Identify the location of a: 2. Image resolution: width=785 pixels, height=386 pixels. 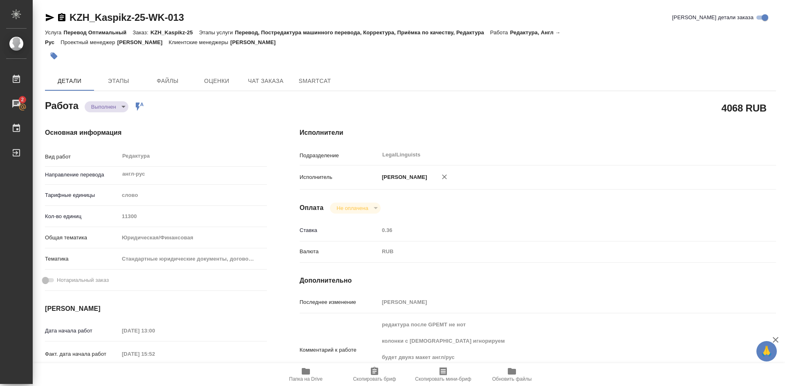
(16, 104).